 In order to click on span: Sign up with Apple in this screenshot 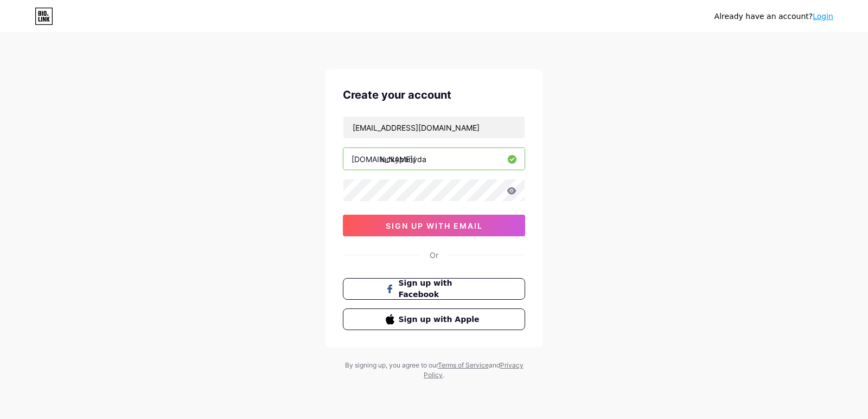, I will do `click(440, 319)`.